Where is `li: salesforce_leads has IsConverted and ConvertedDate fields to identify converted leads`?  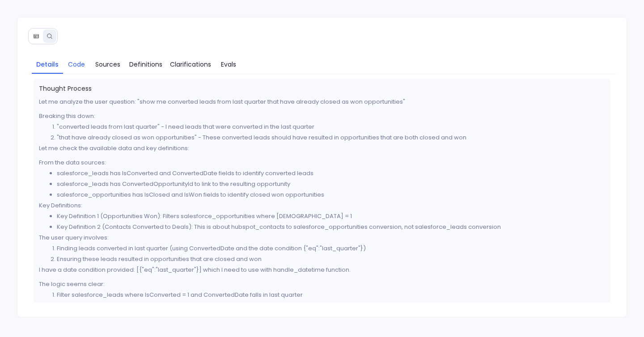 li: salesforce_leads has IsConverted and ConvertedDate fields to identify converted leads is located at coordinates (331, 173).